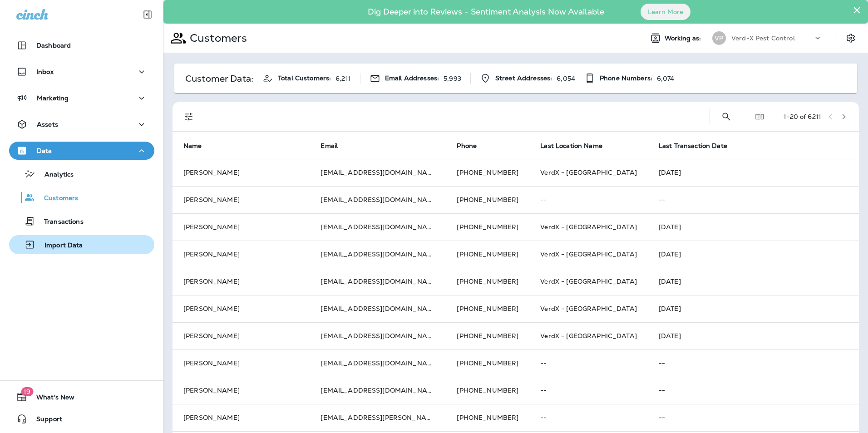  What do you see at coordinates (851, 38) in the screenshot?
I see `button: Settings` at bounding box center [851, 38].